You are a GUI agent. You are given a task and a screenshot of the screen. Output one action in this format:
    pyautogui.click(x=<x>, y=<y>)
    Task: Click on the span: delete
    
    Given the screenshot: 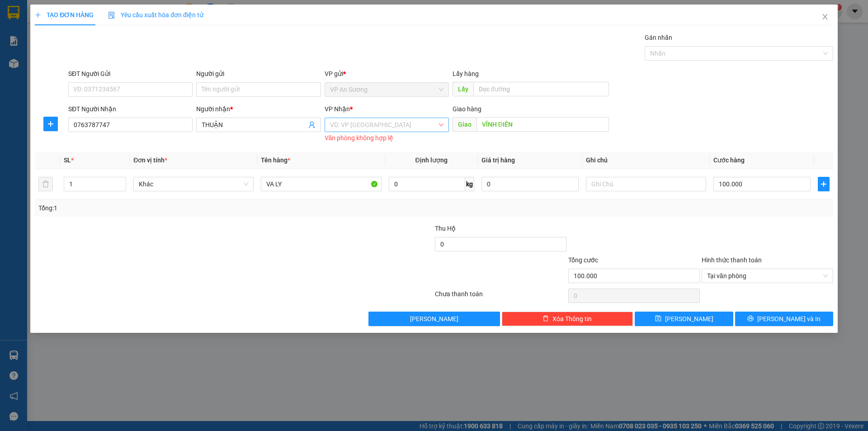 What is the action you would take?
    pyautogui.click(x=546, y=319)
    